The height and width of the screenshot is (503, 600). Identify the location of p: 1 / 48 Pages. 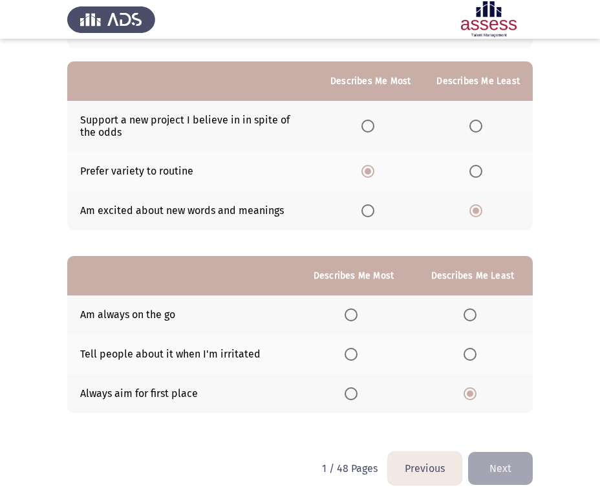
(350, 468).